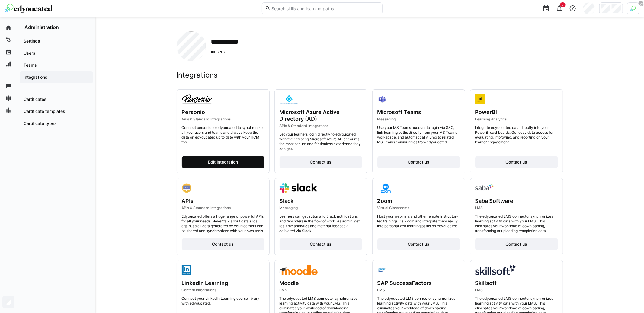  Describe the element at coordinates (223, 162) in the screenshot. I see `button: Edit integration` at that location.